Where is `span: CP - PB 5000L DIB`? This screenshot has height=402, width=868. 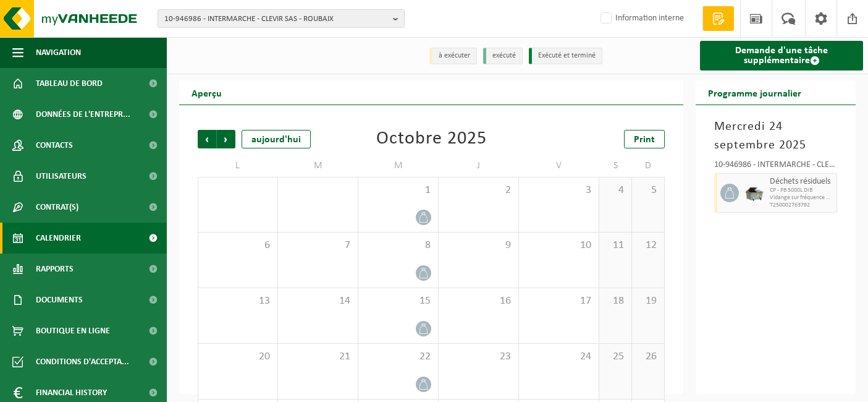 span: CP - PB 5000L DIB is located at coordinates (801, 190).